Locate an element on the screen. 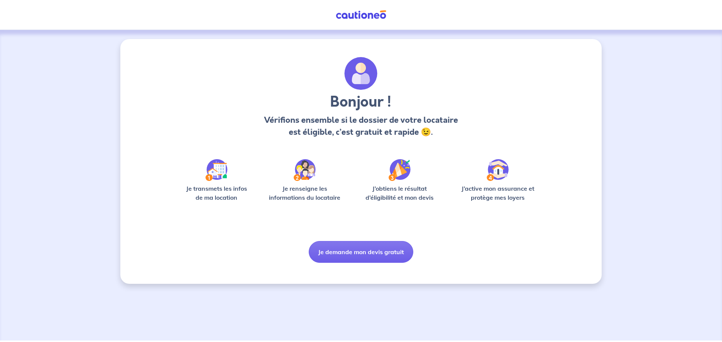 Image resolution: width=722 pixels, height=342 pixels. img: /static/bfff1cf634d835d9112899e6a3df1a5d/Step-4.svg is located at coordinates (497, 170).